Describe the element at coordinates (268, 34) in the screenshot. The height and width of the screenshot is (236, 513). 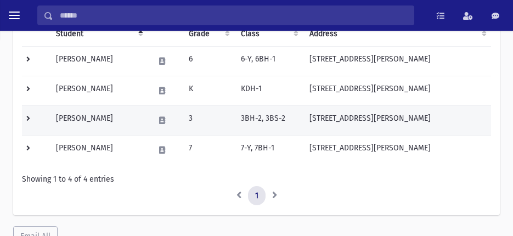
I see `th: Class: activate to sort column ascending` at that location.